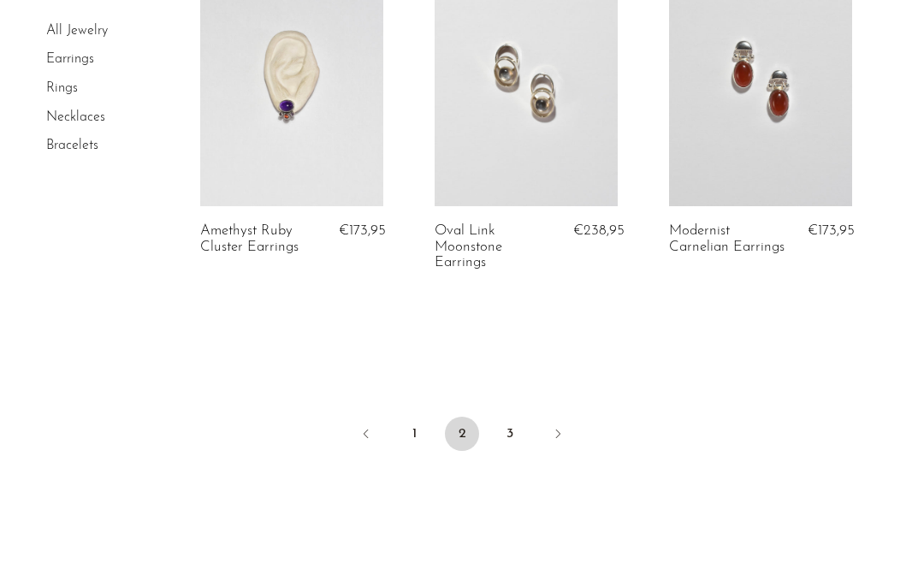  I want to click on a: Earrings, so click(70, 60).